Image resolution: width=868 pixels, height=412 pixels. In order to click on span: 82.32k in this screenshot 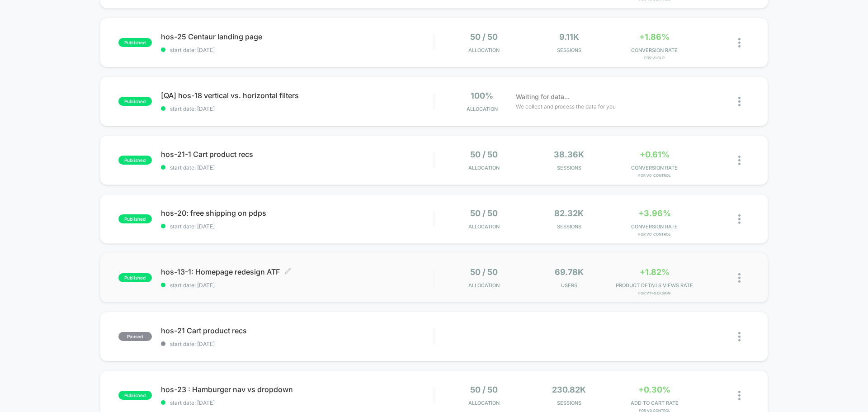, I will do `click(569, 213)`.